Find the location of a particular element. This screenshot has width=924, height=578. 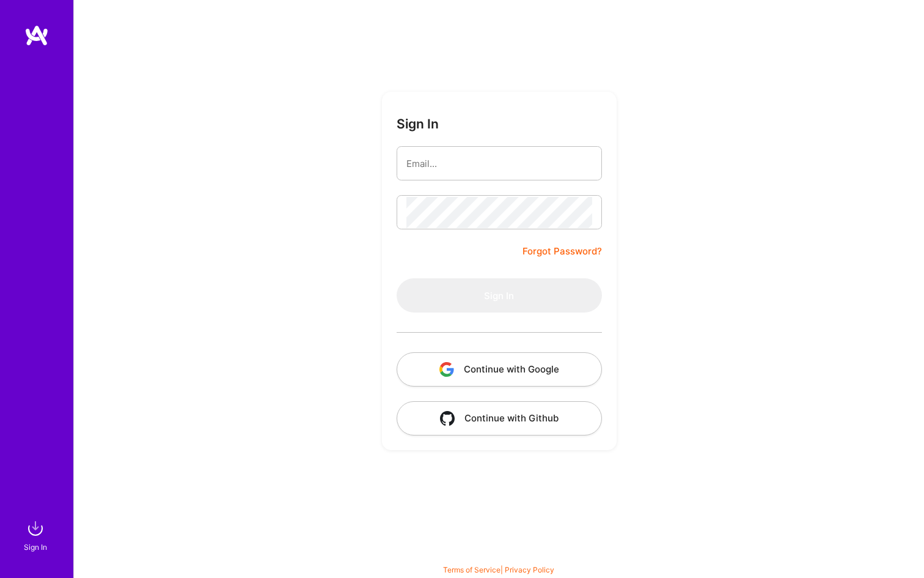

button: Sign In is located at coordinates (499, 295).